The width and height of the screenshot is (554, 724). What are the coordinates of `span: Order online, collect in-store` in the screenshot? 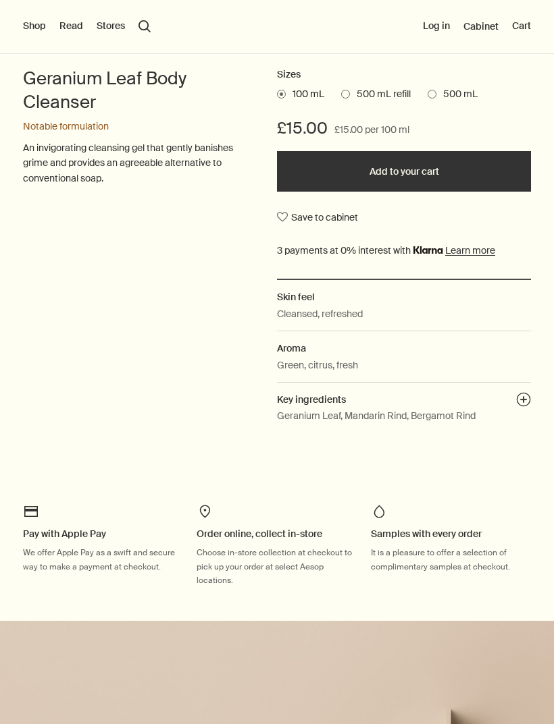 It's located at (259, 534).